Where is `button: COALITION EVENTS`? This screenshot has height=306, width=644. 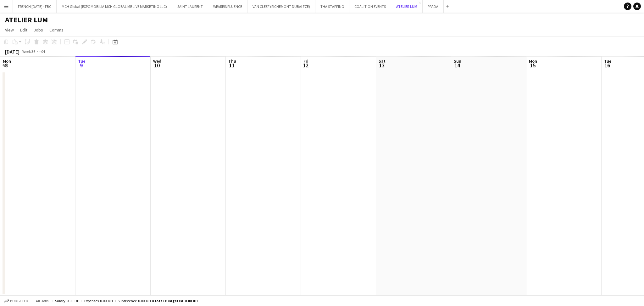
button: COALITION EVENTS is located at coordinates (371, 6).